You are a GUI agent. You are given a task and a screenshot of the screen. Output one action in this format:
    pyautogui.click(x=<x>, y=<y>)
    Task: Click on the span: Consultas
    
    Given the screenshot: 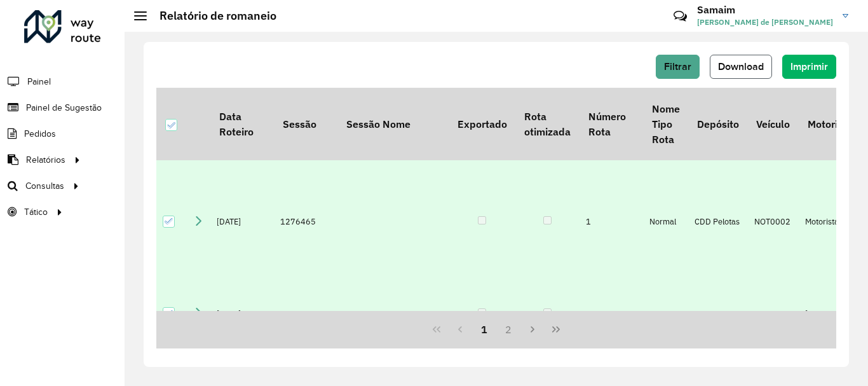 What is the action you would take?
    pyautogui.click(x=44, y=185)
    